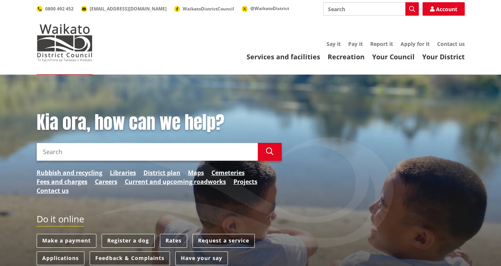  Describe the element at coordinates (201, 259) in the screenshot. I see `a: Have your say` at that location.